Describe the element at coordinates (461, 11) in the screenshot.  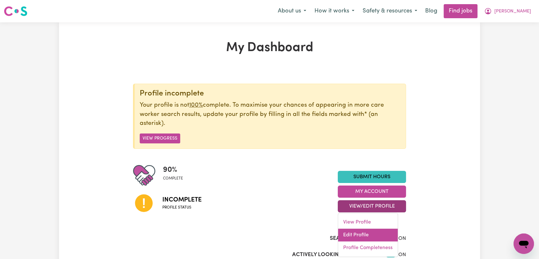
I see `a: Find jobs` at that location.